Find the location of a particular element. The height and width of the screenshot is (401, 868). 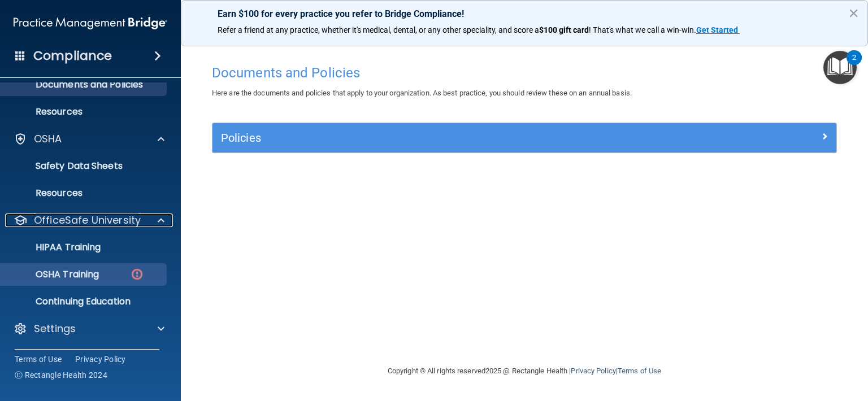

p: OSHA is located at coordinates (48, 139).